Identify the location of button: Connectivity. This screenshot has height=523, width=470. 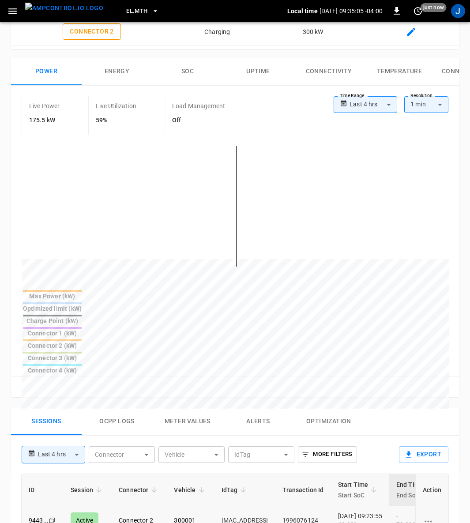
(329, 71).